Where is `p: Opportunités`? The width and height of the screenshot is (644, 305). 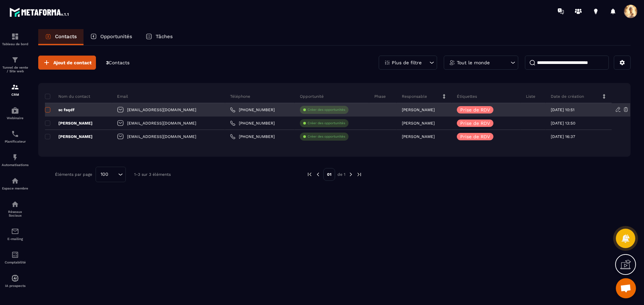 p: Opportunités is located at coordinates (116, 36).